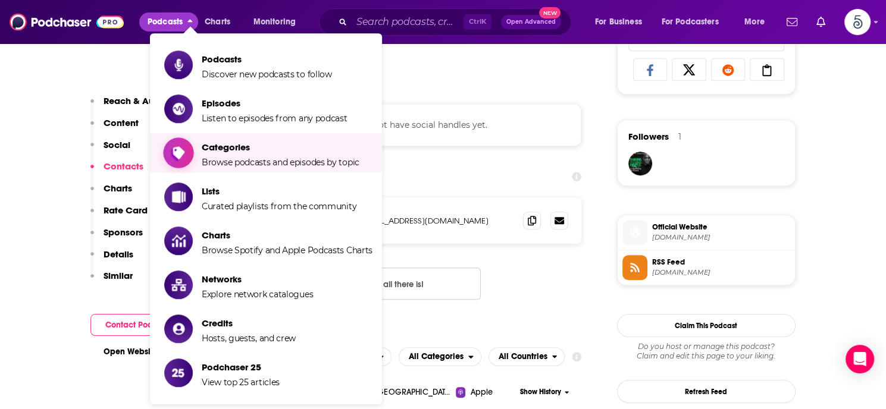  What do you see at coordinates (168, 22) in the screenshot?
I see `button: close menu` at bounding box center [168, 22].